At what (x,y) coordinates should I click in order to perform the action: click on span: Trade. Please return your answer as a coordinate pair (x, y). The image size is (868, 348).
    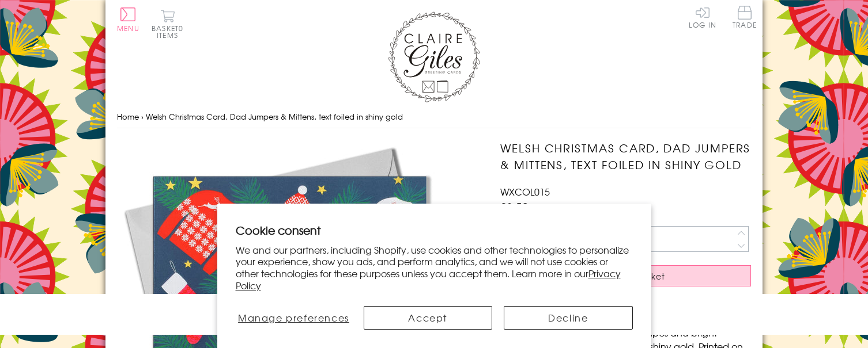
    Looking at the image, I should click on (745, 17).